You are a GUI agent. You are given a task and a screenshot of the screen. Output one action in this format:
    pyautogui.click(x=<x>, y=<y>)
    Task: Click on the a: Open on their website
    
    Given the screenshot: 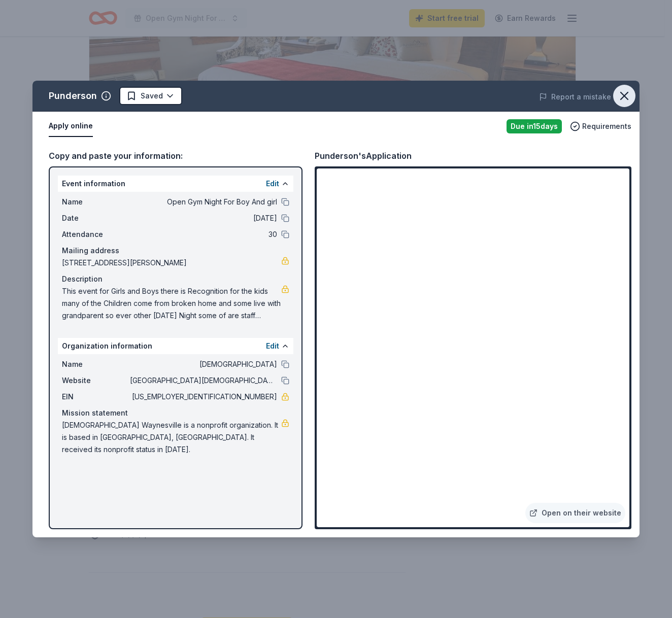 What is the action you would take?
    pyautogui.click(x=575, y=513)
    